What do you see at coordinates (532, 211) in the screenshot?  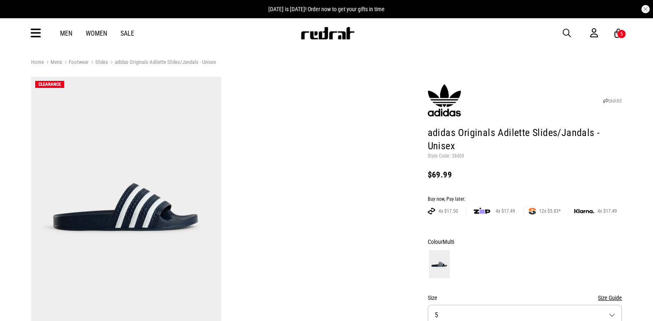 I see `img: SPLITPAY` at bounding box center [532, 211].